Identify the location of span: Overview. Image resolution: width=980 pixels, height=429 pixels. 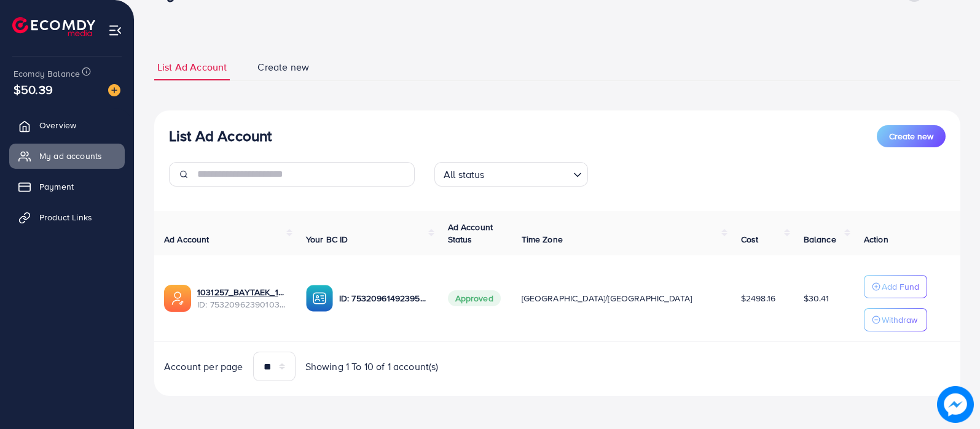
(58, 125).